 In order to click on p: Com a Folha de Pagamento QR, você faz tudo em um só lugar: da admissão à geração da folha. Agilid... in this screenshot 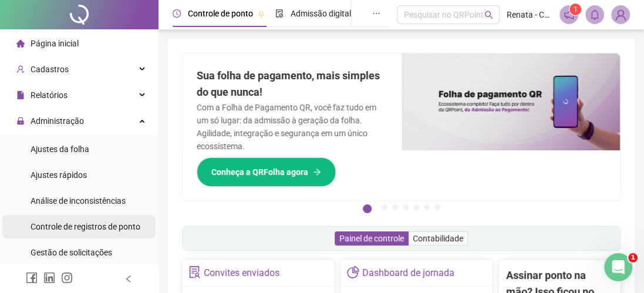, I will do `click(292, 127)`.